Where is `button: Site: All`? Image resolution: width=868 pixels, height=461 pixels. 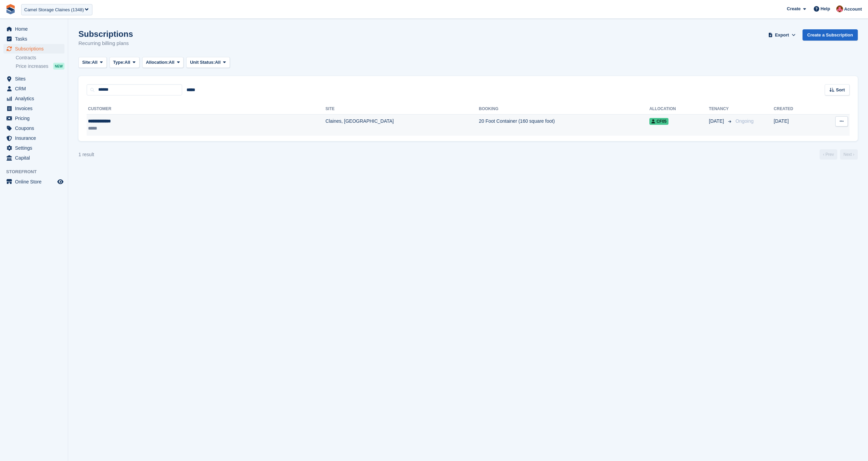
button: Site: All is located at coordinates (93, 62).